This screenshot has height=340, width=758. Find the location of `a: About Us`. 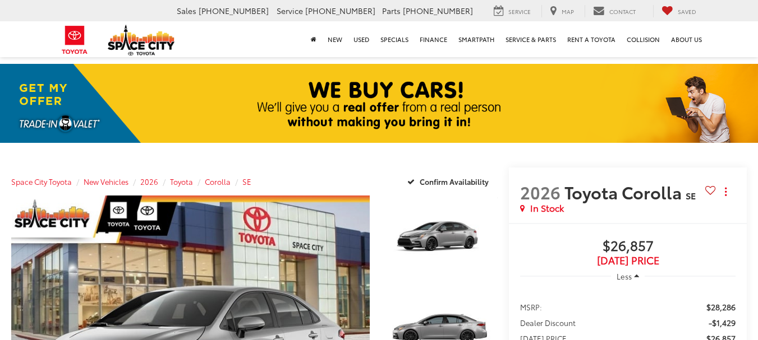

a: About Us is located at coordinates (686, 39).